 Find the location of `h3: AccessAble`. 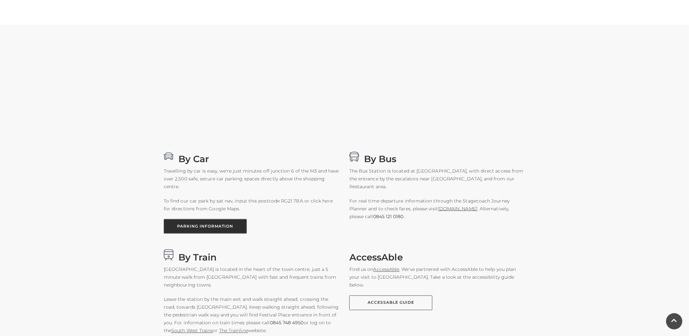

h3: AccessAble is located at coordinates (437, 255).